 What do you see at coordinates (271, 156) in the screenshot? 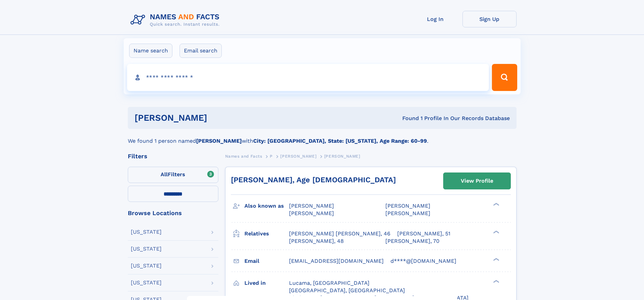
I see `span: P` at bounding box center [271, 156].